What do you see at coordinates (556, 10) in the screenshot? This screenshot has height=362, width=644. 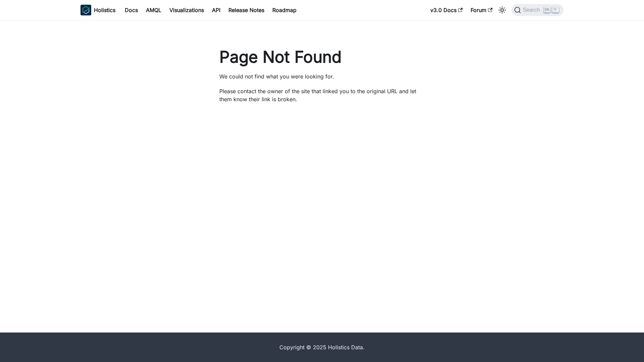 I see `kbd: K` at bounding box center [556, 10].